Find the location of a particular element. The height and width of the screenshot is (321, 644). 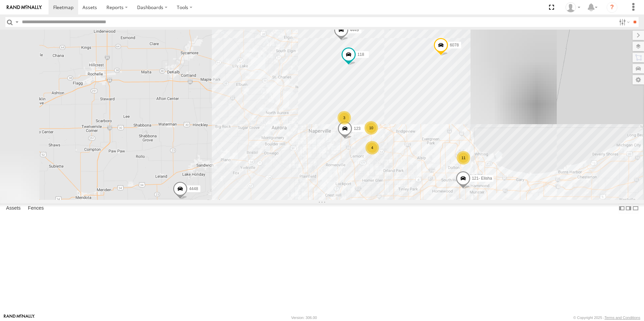

div: 3 is located at coordinates (344, 118).